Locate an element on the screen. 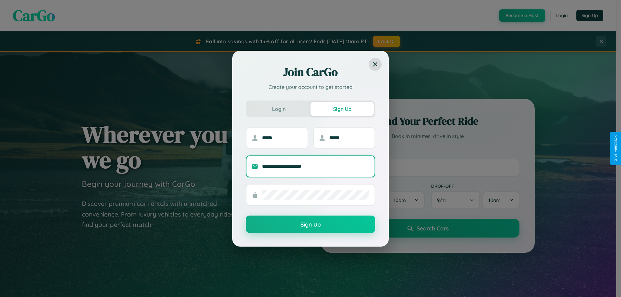 The width and height of the screenshot is (621, 297). div: Give Feedback is located at coordinates (616, 149).